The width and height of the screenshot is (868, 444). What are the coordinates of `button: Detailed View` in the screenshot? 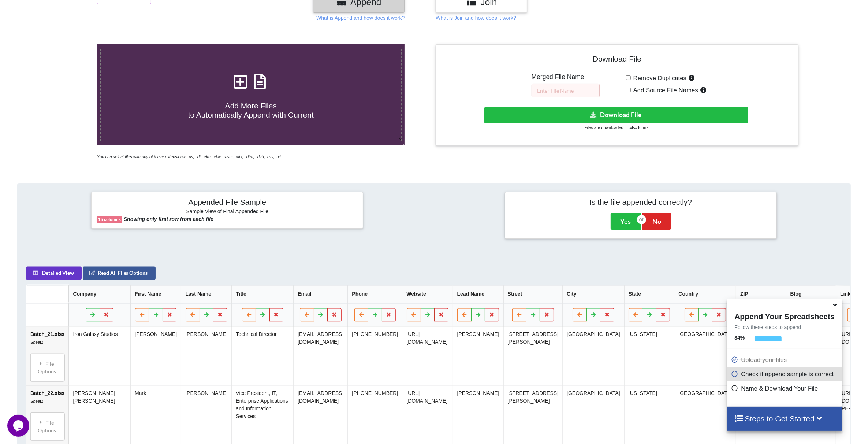 It's located at (54, 273).